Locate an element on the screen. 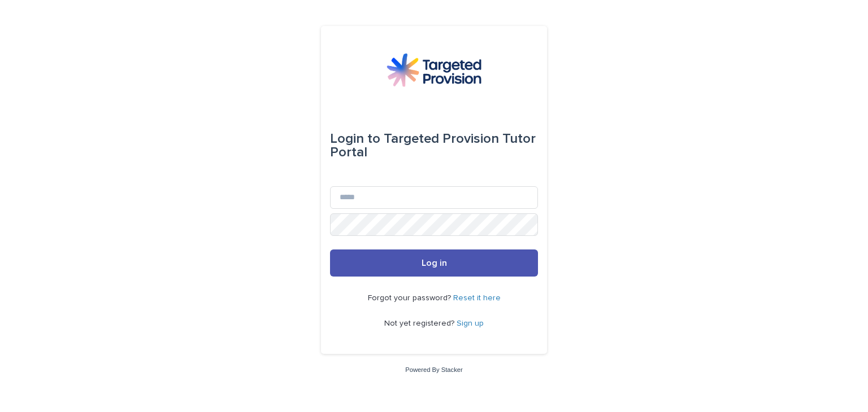 The width and height of the screenshot is (868, 412). span: Login to is located at coordinates (355, 139).